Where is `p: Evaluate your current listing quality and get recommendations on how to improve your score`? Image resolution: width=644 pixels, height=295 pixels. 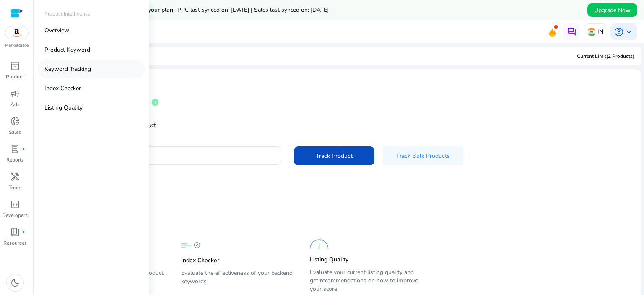
p: Evaluate your current listing quality and get recommendations on how to improve your score is located at coordinates (366, 281).